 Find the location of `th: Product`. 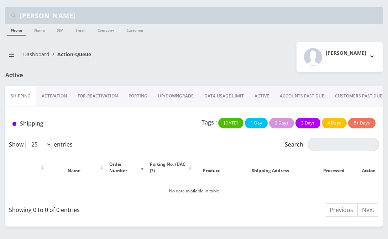

th: Product is located at coordinates (211, 168).